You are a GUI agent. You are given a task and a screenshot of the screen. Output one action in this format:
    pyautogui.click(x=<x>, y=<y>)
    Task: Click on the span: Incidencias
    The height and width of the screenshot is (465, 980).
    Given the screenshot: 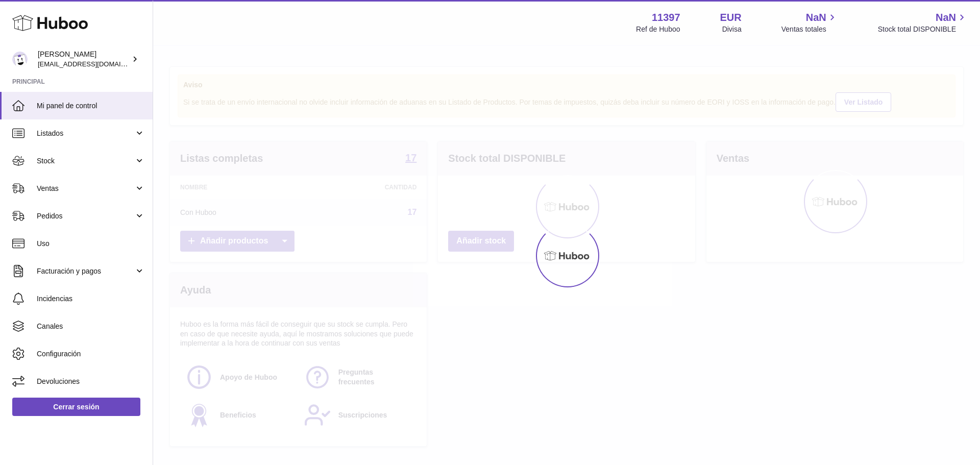 What is the action you would take?
    pyautogui.click(x=91, y=299)
    